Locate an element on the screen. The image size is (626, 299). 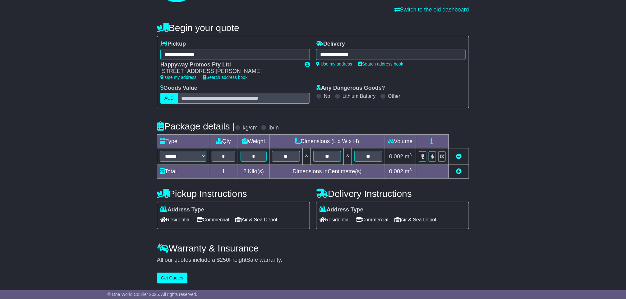
label: Any Dangerous Goods? is located at coordinates (350, 88).